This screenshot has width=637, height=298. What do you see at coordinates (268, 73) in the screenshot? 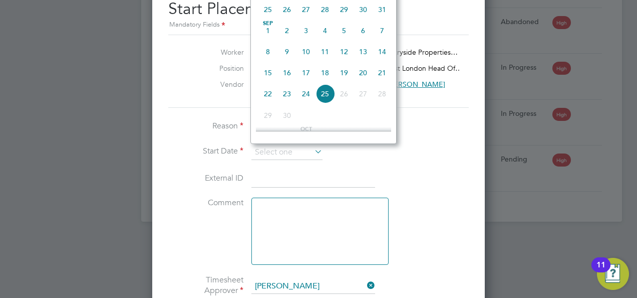
I see `span: 15` at bounding box center [268, 73].